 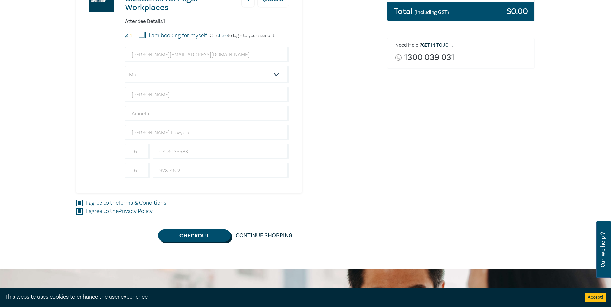 I want to click on input: Attendee Email*, so click(x=207, y=55).